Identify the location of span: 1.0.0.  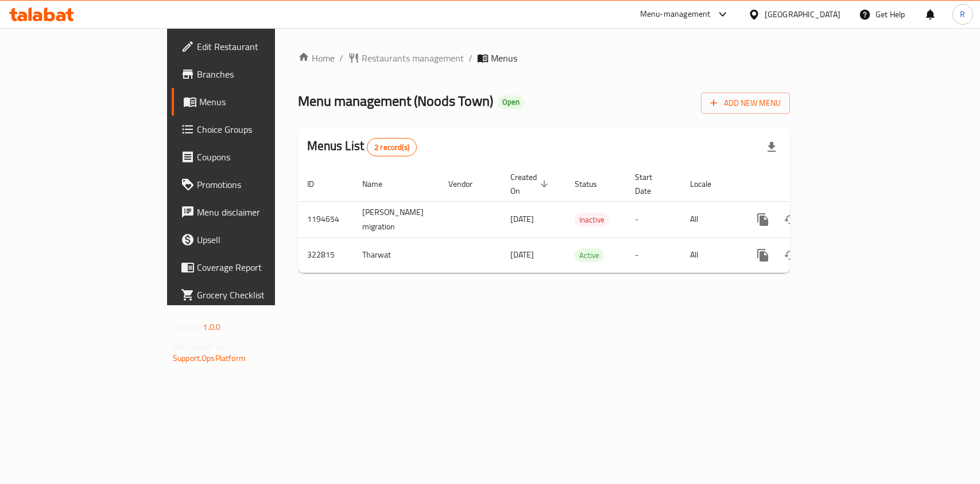
(212, 327).